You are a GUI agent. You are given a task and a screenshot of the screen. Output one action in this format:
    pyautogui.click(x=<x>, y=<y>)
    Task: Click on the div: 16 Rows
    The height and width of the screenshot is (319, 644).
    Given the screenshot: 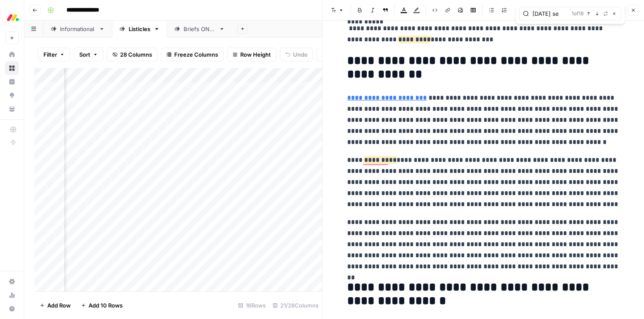 What is the action you would take?
    pyautogui.click(x=252, y=305)
    